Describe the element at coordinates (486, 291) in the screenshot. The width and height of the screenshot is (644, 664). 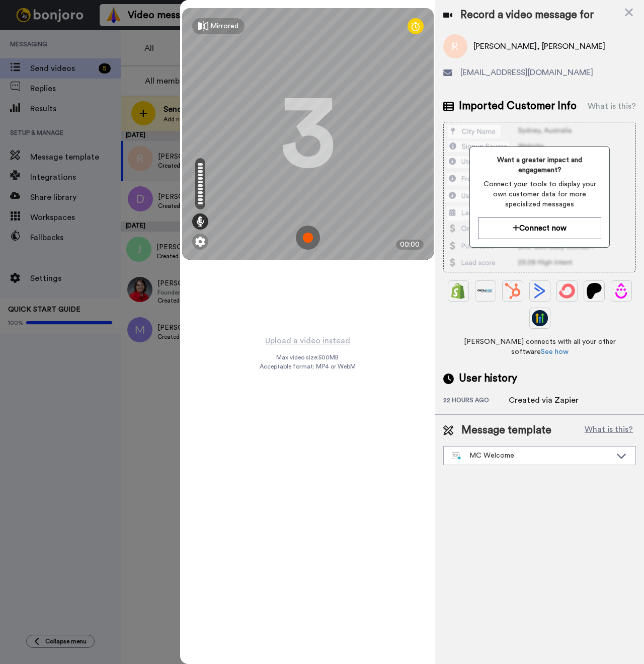
I see `img: Ontraport` at that location.